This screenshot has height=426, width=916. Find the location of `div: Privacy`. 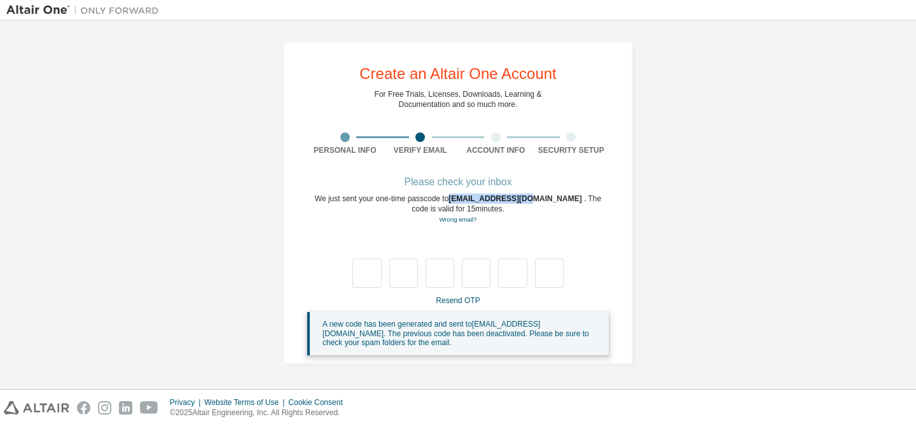

div: Privacy is located at coordinates (187, 402).